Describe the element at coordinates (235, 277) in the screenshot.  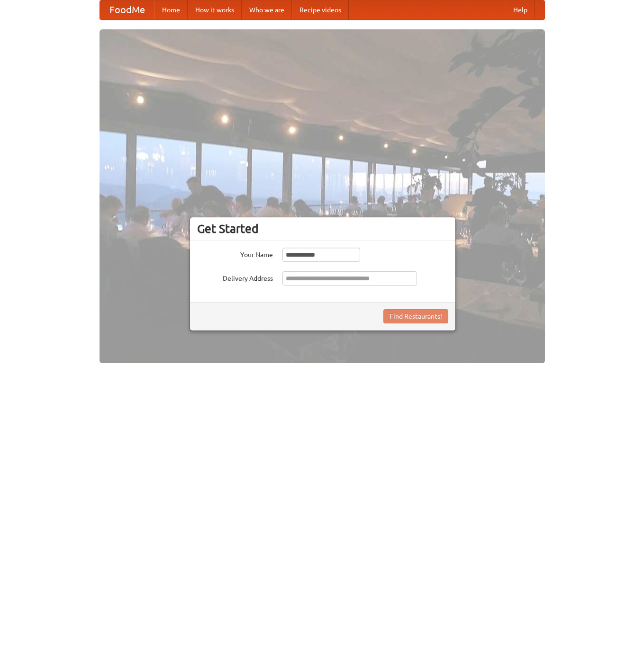
I see `label: Delivery Address` at that location.